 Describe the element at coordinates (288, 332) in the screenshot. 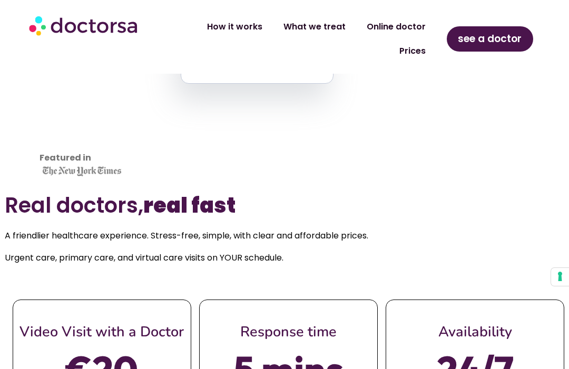

I see `span: Response time` at that location.